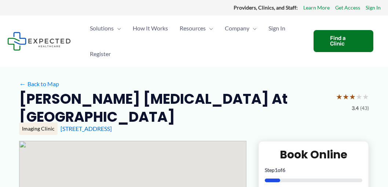 Image resolution: width=388 pixels, height=187 pixels. Describe the element at coordinates (241, 28) in the screenshot. I see `a: CompanyMenu Toggle` at that location.